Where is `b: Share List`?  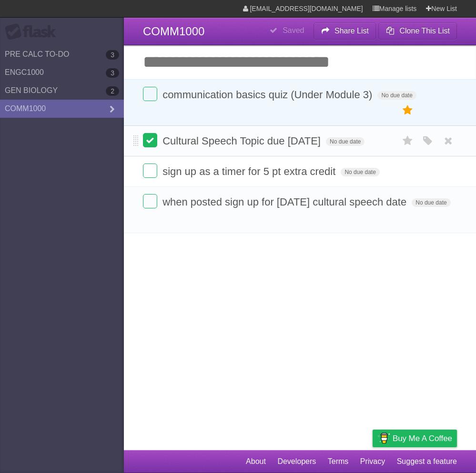 b: Share List is located at coordinates (352, 30).